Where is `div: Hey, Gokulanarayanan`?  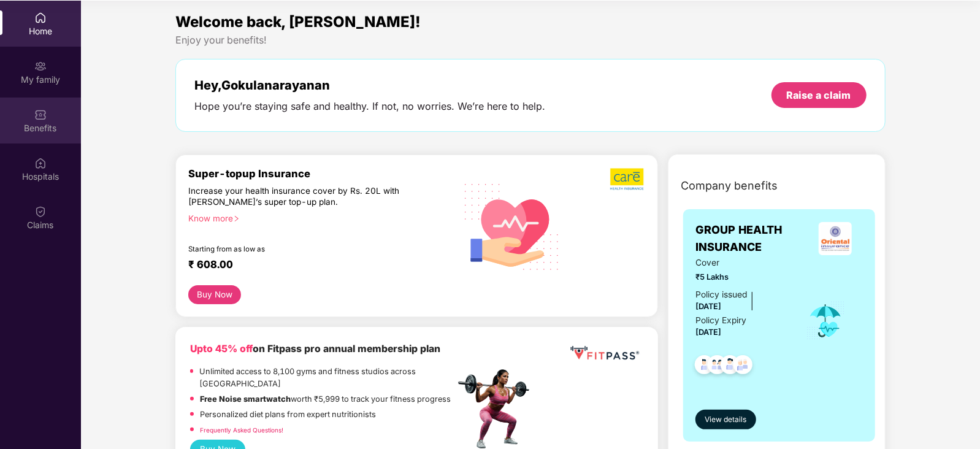 div: Hey, Gokulanarayanan is located at coordinates (370, 86).